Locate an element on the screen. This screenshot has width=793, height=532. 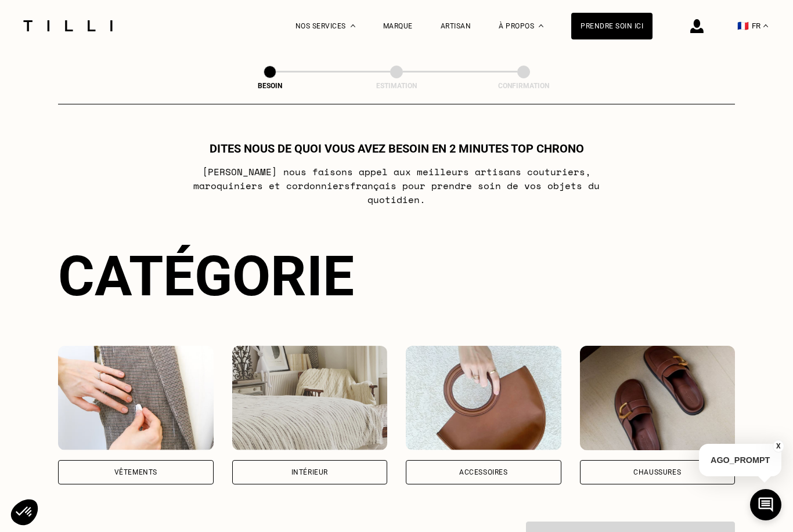
div: Prendre soin ici is located at coordinates (611, 26).